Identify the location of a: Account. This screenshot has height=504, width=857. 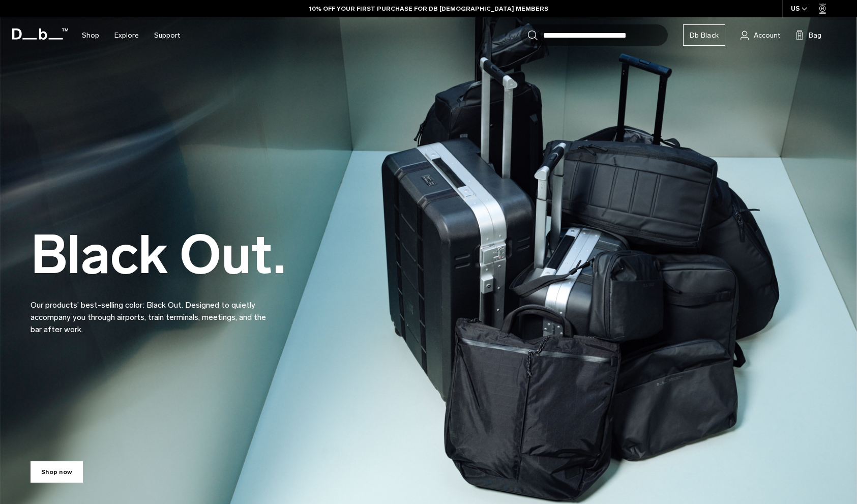
(760, 35).